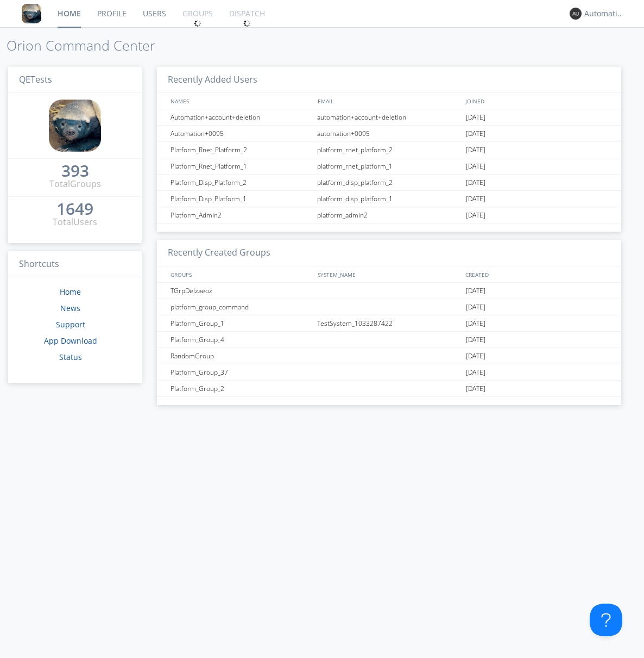  What do you see at coordinates (325, 45) in the screenshot?
I see `h1: Orion Command Center` at bounding box center [325, 45].